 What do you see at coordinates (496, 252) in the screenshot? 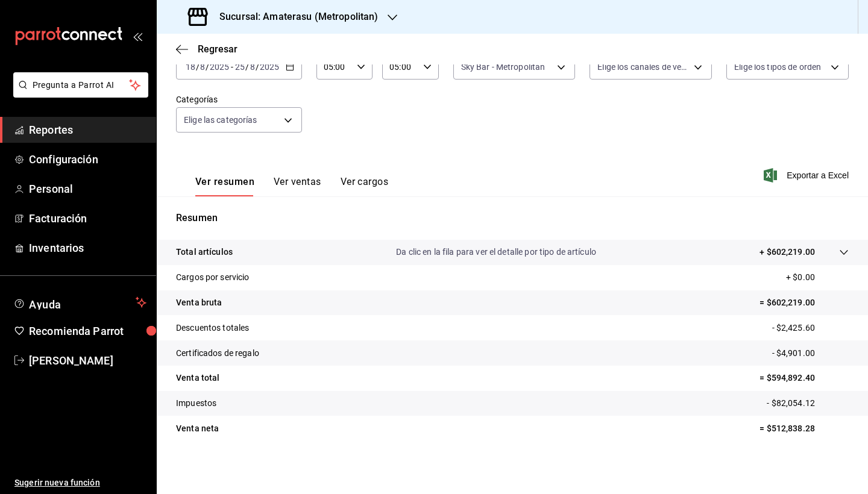
I see `p: Da clic en la fila para ver el detalle por tipo de artículo` at bounding box center [496, 252].